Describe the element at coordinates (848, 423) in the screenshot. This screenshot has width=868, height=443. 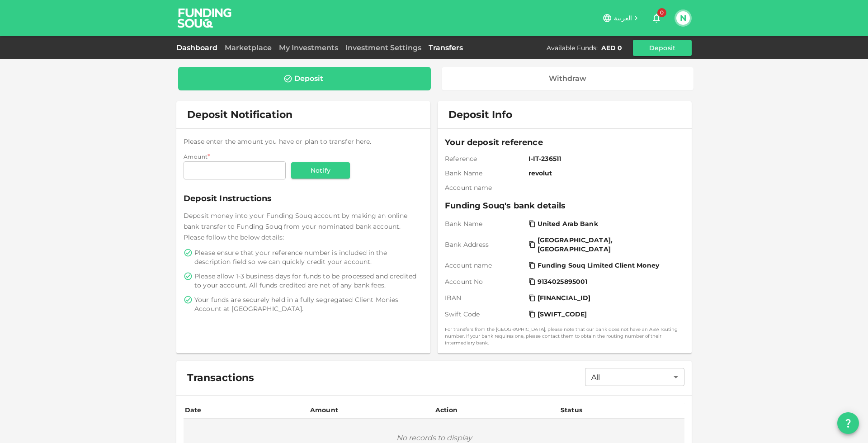
I see `button: question` at that location.